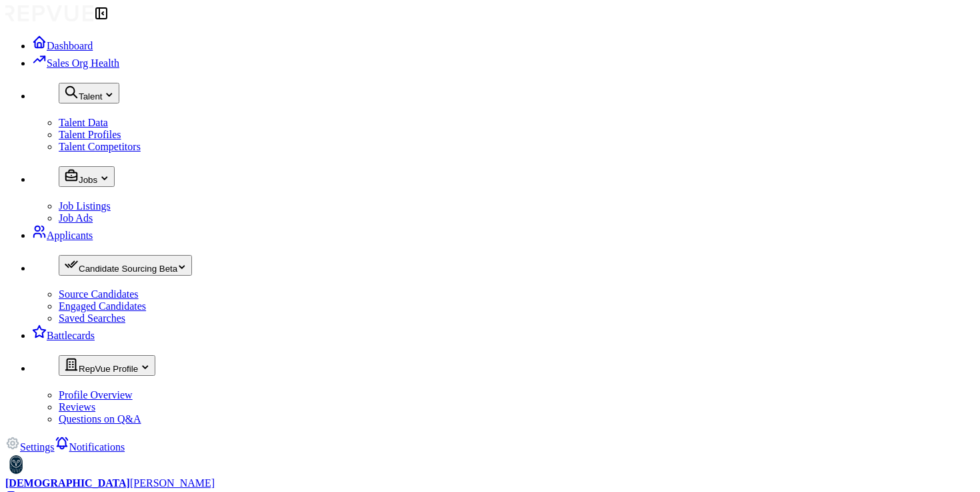 This screenshot has width=980, height=492. I want to click on button: Jobs, so click(87, 176).